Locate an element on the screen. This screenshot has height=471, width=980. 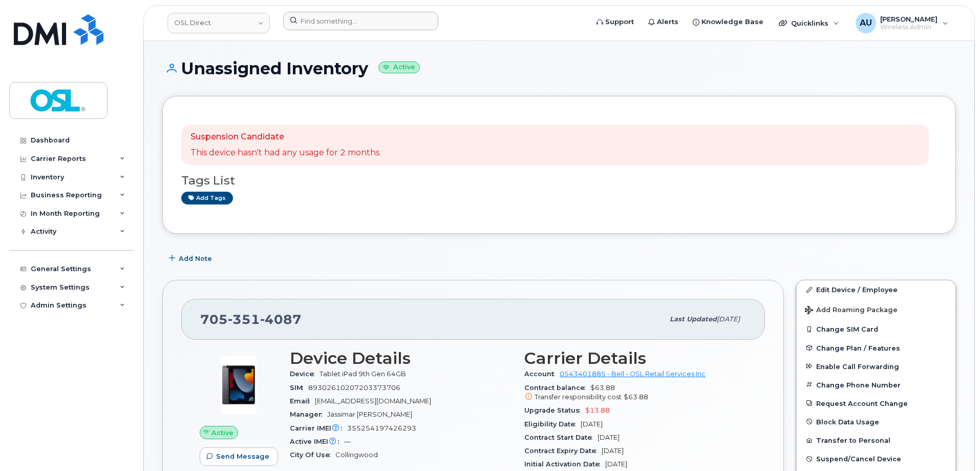
span: Collingwood is located at coordinates (356, 454).